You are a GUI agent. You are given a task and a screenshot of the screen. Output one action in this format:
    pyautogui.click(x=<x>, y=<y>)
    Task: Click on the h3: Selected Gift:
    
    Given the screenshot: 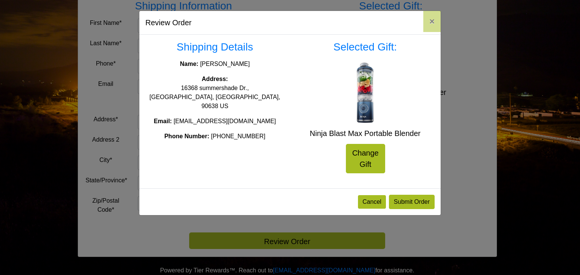 What is the action you would take?
    pyautogui.click(x=365, y=47)
    